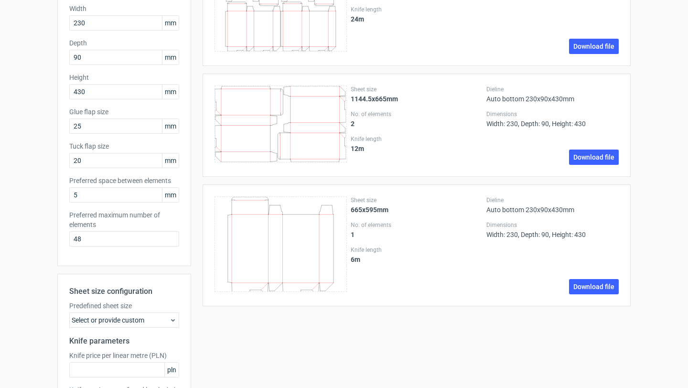 The height and width of the screenshot is (388, 688). What do you see at coordinates (172, 370) in the screenshot?
I see `span: pln` at bounding box center [172, 370].